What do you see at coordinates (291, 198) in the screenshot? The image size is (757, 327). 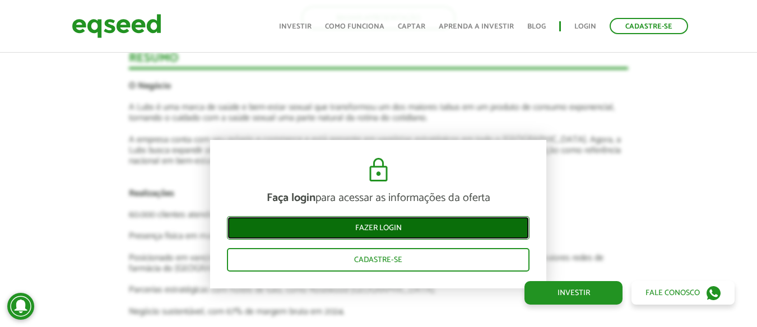 I see `strong: Faça login` at bounding box center [291, 198].